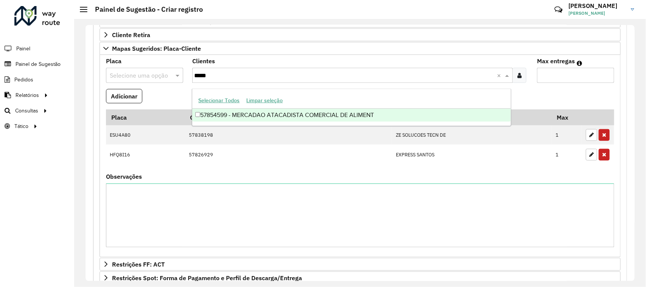 The image size is (646, 287). I want to click on label: Placa, so click(114, 61).